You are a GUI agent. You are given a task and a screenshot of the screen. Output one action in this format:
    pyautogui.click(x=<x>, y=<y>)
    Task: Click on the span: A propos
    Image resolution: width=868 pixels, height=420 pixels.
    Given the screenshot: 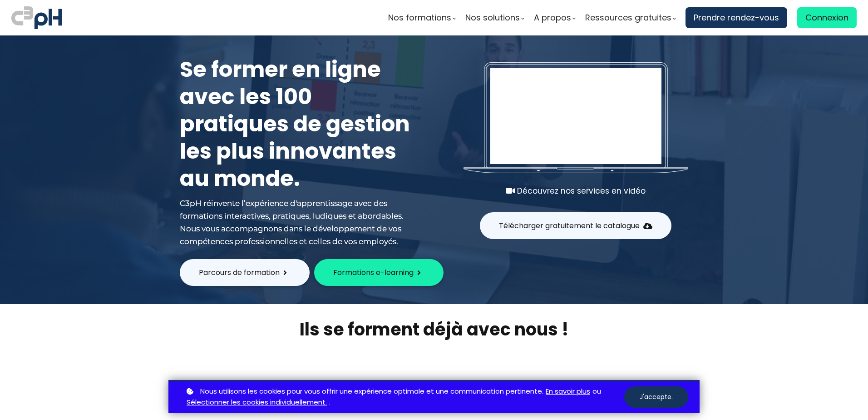 What is the action you would take?
    pyautogui.click(x=552, y=18)
    